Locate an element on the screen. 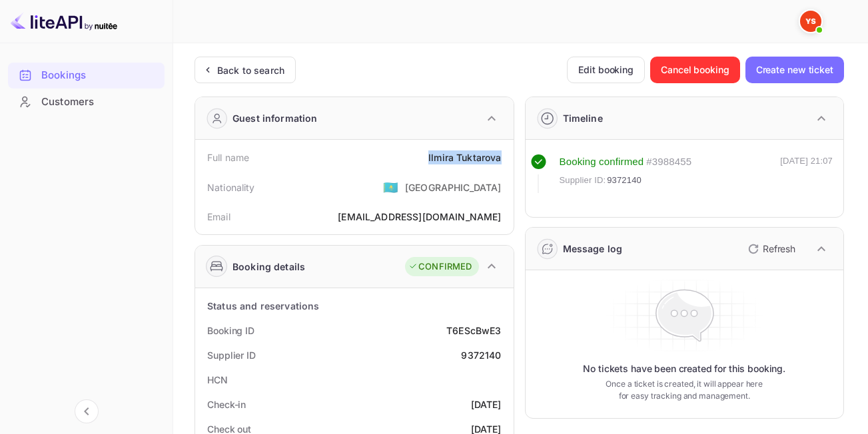 Image resolution: width=868 pixels, height=434 pixels. div: T6EScBwE3 is located at coordinates (473, 331).